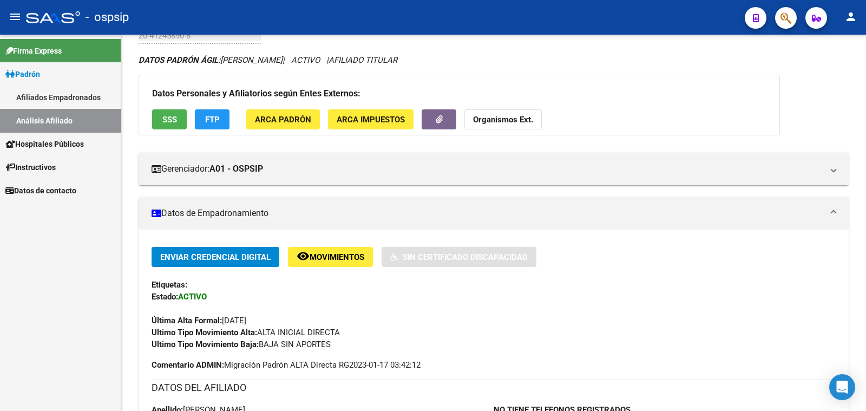 This screenshot has width=866, height=411. I want to click on mat-panel-title: Gerenciador:, so click(487, 169).